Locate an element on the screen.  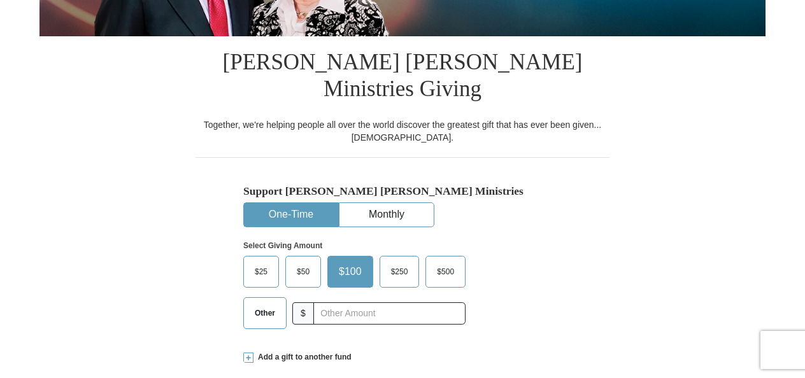
span: $50 is located at coordinates (303, 272).